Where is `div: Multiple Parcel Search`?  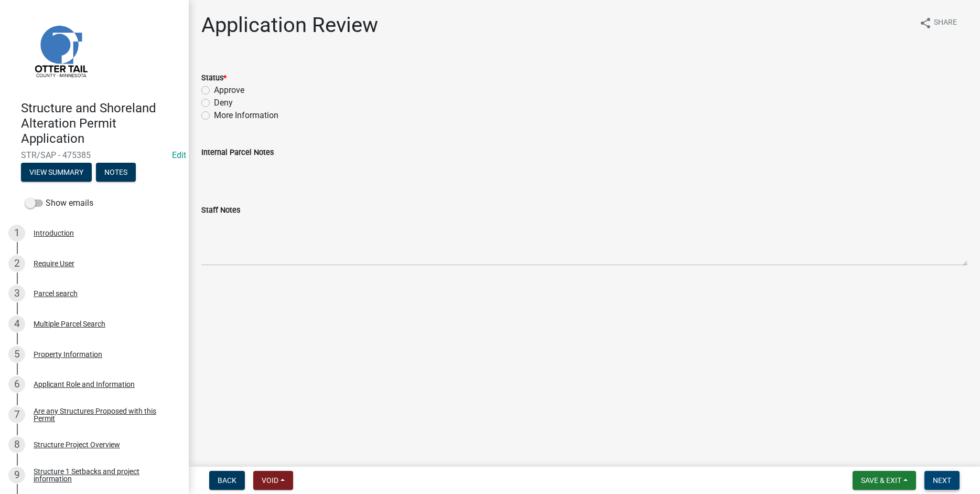 div: Multiple Parcel Search is located at coordinates (69, 324).